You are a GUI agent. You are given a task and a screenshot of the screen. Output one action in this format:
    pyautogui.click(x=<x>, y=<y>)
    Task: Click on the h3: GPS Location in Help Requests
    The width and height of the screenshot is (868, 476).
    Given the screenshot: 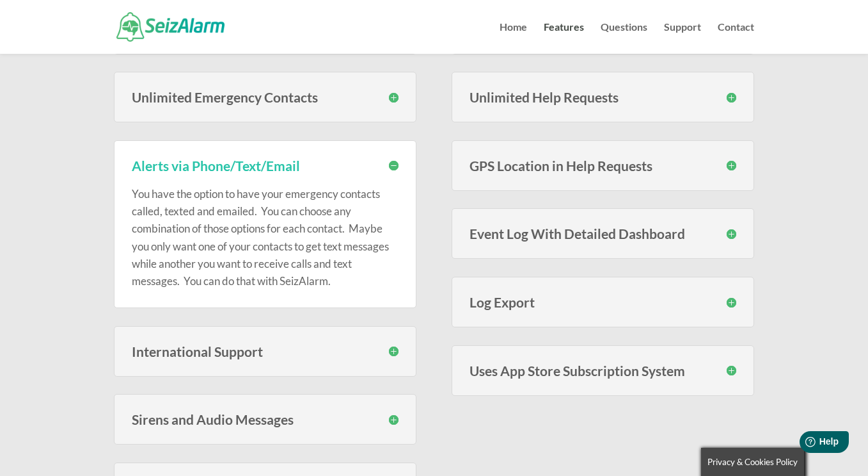 What is the action you would take?
    pyautogui.click(x=602, y=165)
    